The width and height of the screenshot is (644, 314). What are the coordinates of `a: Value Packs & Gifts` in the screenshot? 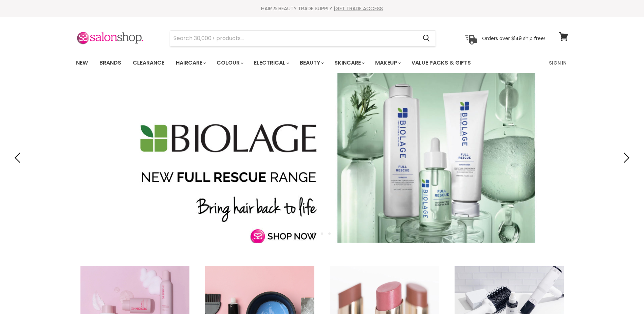 It's located at (441, 63).